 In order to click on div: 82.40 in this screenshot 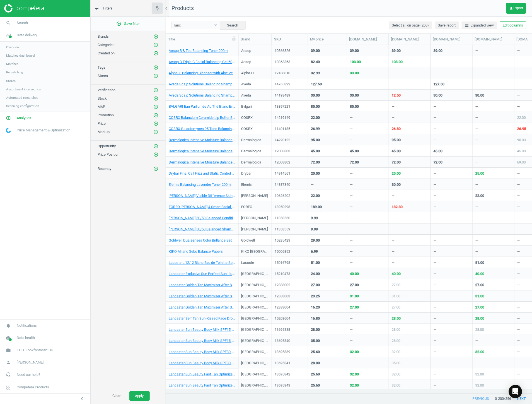, I will do `click(316, 62)`.